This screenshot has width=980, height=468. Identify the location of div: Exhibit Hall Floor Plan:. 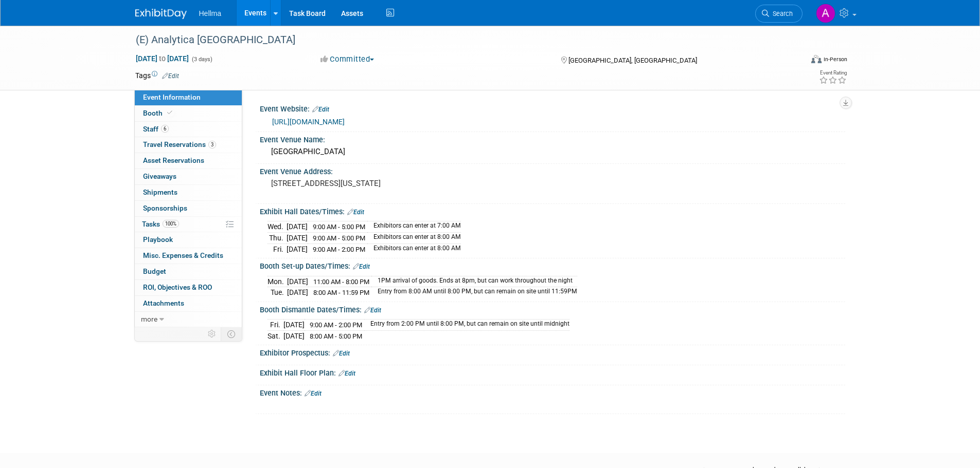
(553, 372).